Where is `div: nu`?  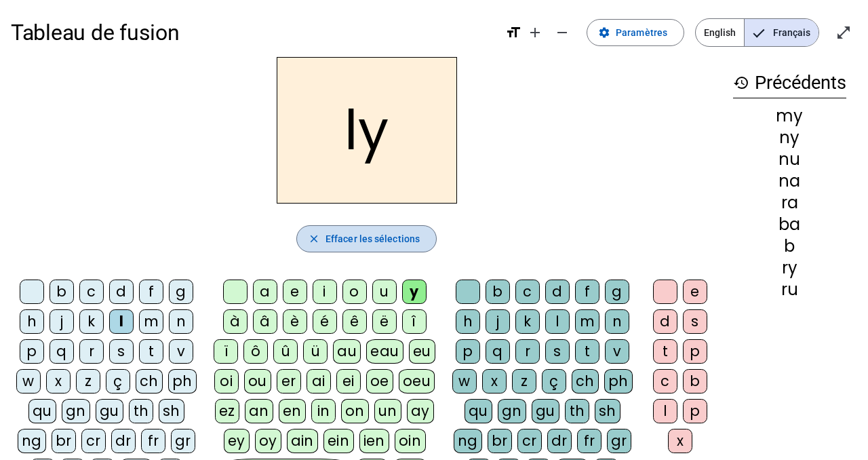
div: nu is located at coordinates (789, 159).